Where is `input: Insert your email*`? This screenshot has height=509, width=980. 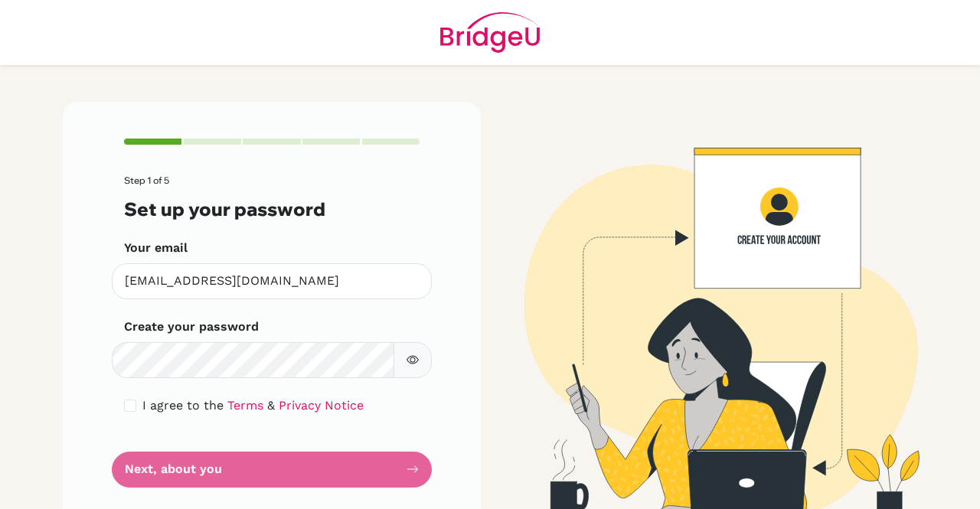 input: Insert your email* is located at coordinates (271, 281).